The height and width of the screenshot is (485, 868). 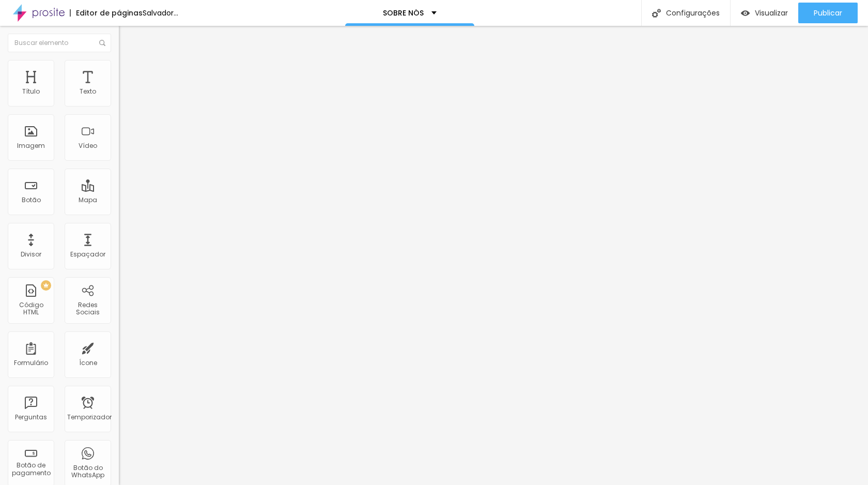 What do you see at coordinates (88, 200) in the screenshot?
I see `font: Mapa` at bounding box center [88, 200].